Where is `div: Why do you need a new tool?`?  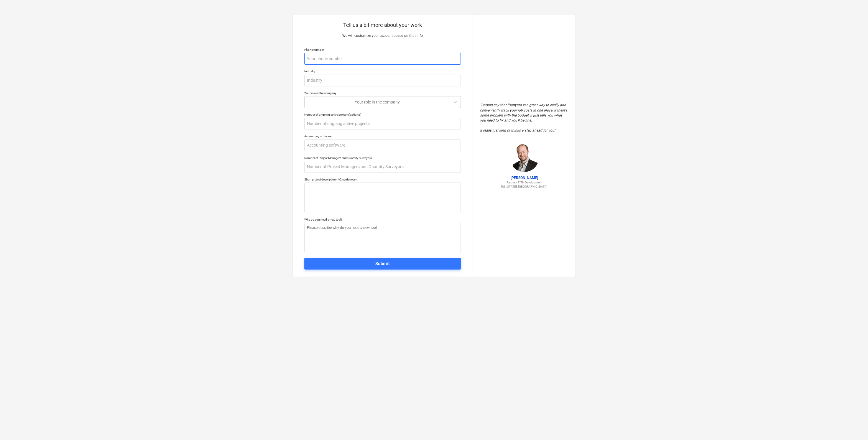
div: Why do you need a new tool? is located at coordinates (383, 220).